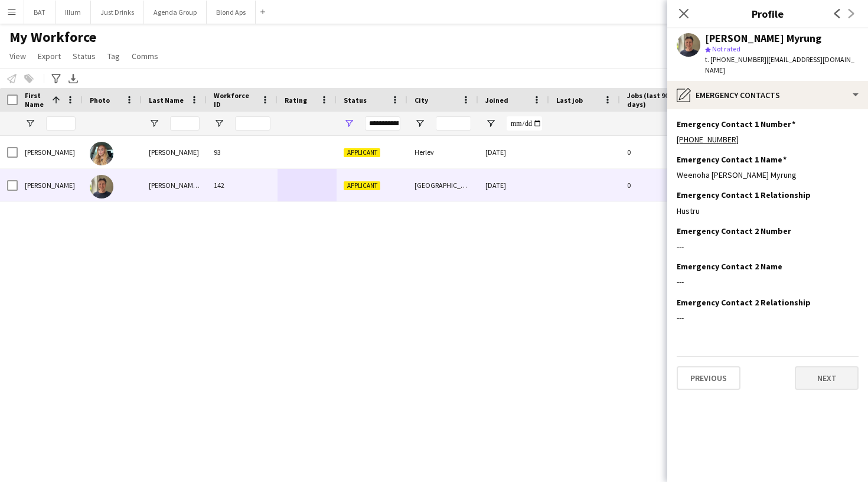  What do you see at coordinates (40, 12) in the screenshot?
I see `button: BAT` at bounding box center [40, 12].